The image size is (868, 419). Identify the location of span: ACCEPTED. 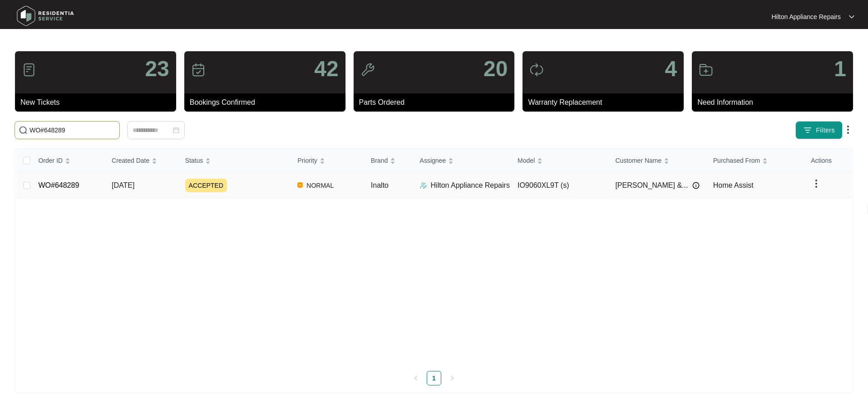
(206, 185).